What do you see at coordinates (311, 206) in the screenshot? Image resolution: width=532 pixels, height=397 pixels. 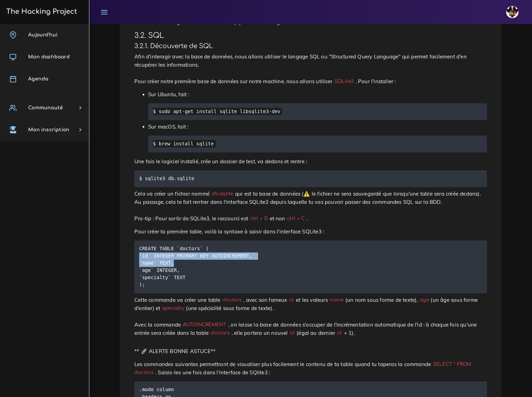 I see `p: Cela va créer un fichier nommé qui est ta base de données (⚠️ le fichier ne sera sauvegardé que l...` at bounding box center [311, 206].